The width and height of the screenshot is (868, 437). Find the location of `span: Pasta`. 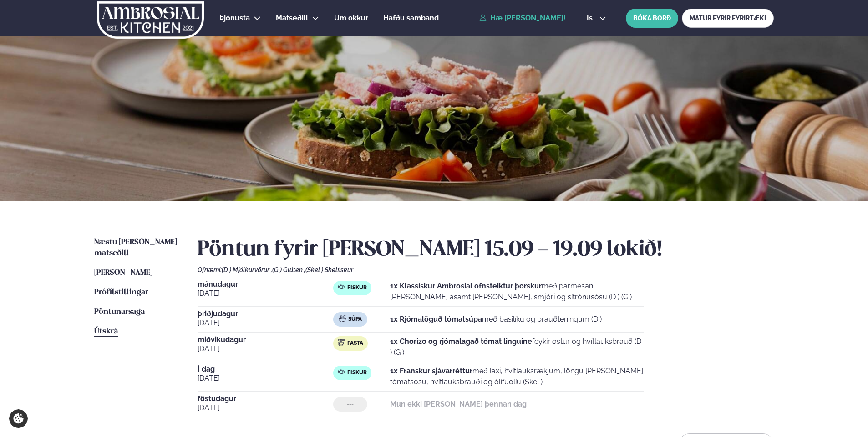

span: Pasta is located at coordinates (355, 343).